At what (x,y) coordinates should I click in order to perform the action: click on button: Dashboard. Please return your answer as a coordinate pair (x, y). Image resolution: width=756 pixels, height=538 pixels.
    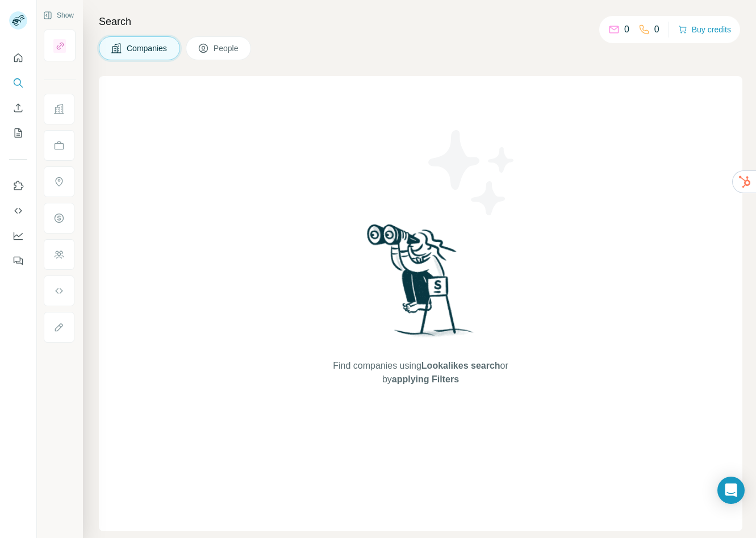
    Looking at the image, I should click on (18, 235).